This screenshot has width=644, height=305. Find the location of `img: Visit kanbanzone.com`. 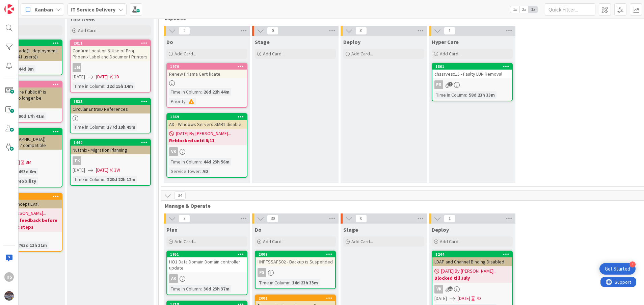

img: Visit kanbanzone.com is located at coordinates (9, 9).